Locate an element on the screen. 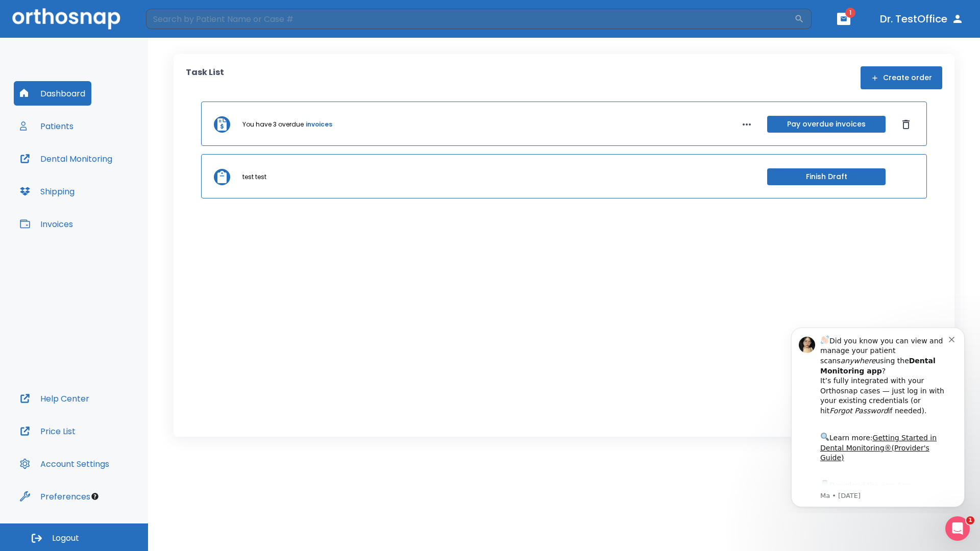 The width and height of the screenshot is (980, 551). img: Orthosnap is located at coordinates (66, 18).